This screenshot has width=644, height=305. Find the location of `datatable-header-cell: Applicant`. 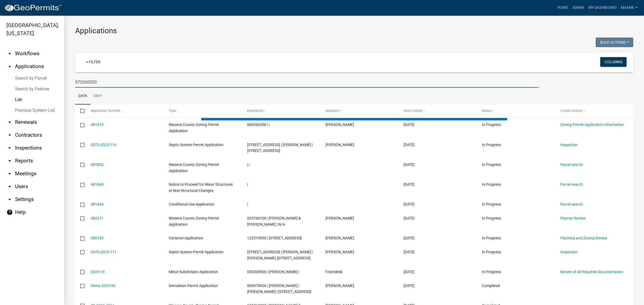

datatable-header-cell: Applicant is located at coordinates (359, 111).